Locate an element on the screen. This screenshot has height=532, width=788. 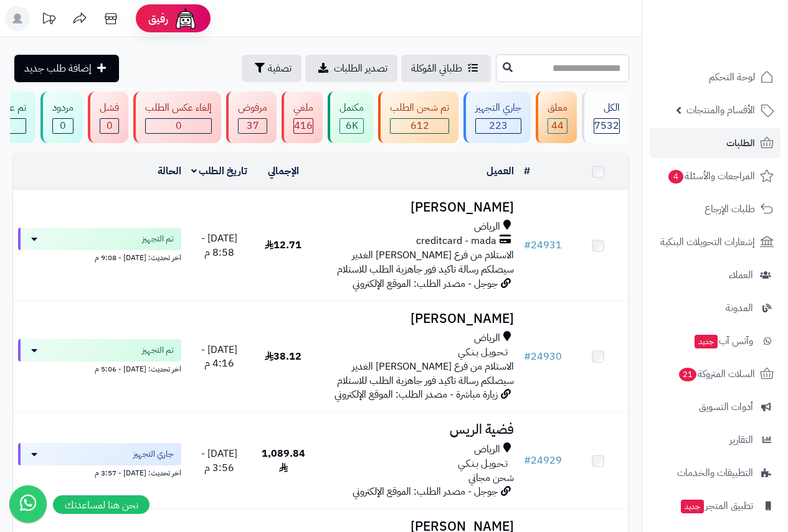
a: تاريخ الطلب is located at coordinates (219, 171).